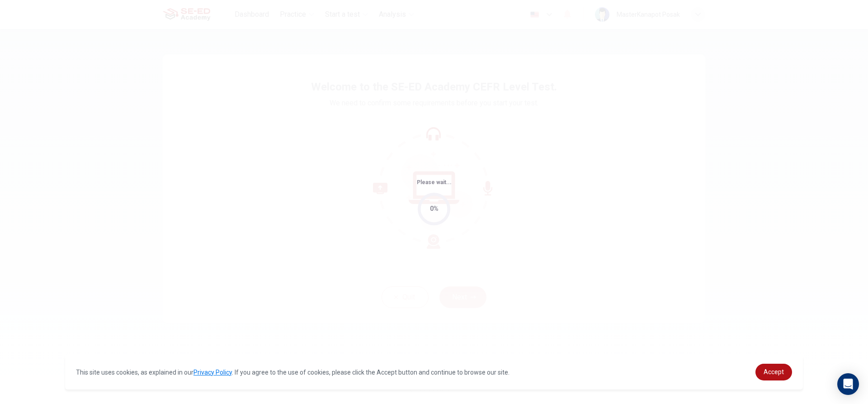 Image resolution: width=868 pixels, height=404 pixels. Describe the element at coordinates (849, 384) in the screenshot. I see `div: Open Intercom Messenger` at that location.